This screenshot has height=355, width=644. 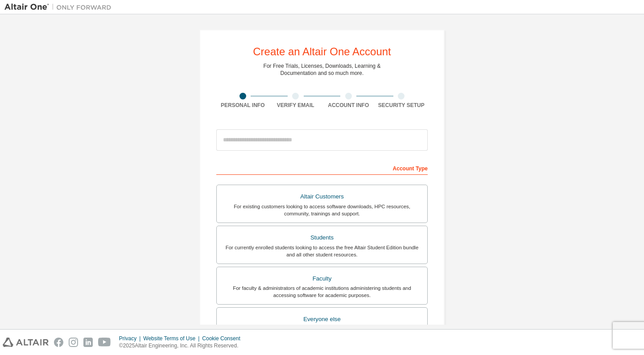 I want to click on img: Altair One, so click(x=60, y=7).